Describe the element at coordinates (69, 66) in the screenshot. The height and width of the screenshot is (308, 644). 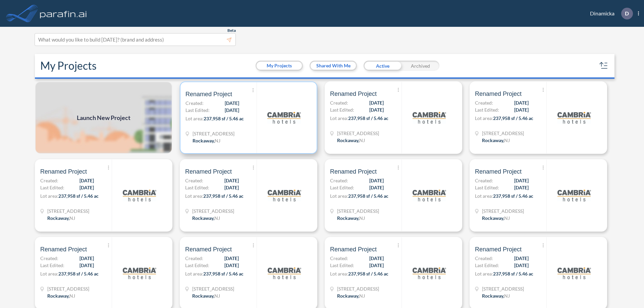
I see `h2: My Projects` at that location.